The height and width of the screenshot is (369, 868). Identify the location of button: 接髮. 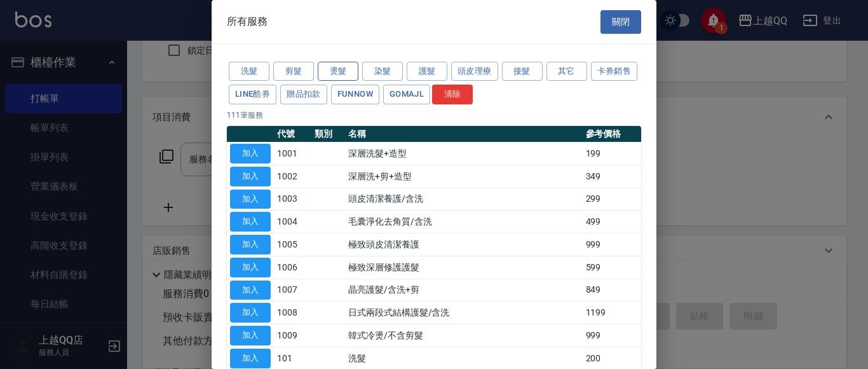
(522, 71).